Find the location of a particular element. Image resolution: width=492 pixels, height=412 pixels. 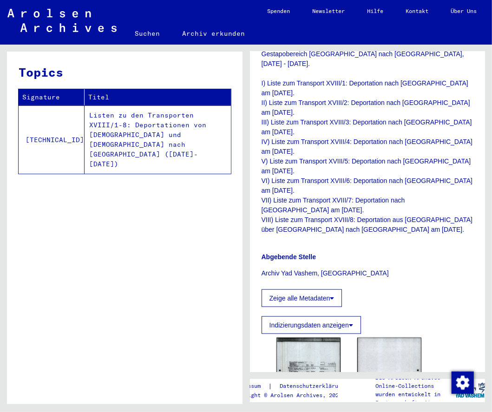

img: Zustimmung ändern is located at coordinates (463, 383).